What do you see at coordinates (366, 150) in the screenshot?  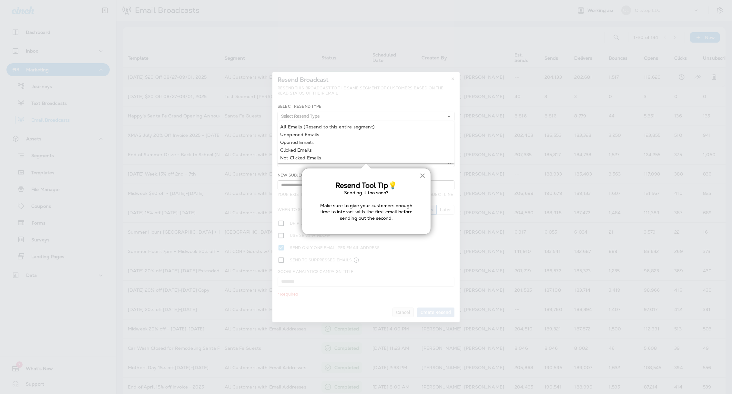 I see `a: Clicked Emails` at bounding box center [366, 150].